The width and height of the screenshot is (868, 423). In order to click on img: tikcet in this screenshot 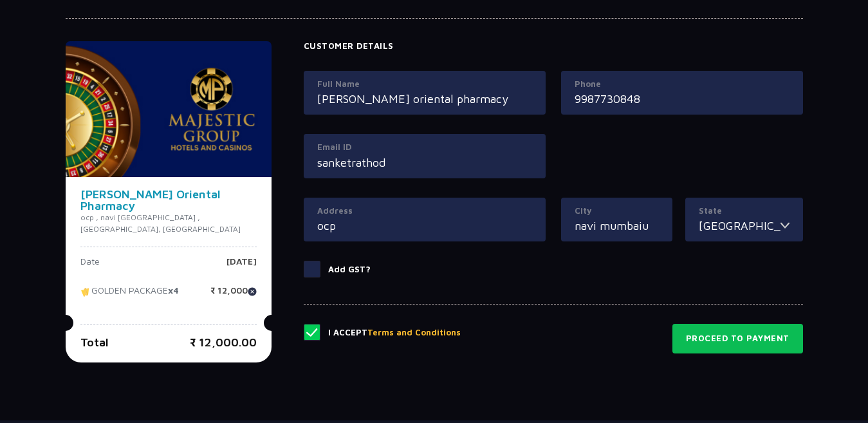, I will do `click(85, 292)`.